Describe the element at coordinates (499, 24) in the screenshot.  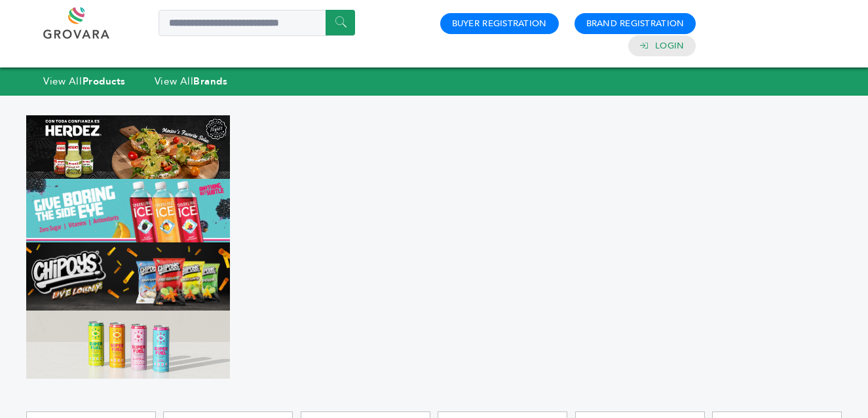
I see `a: Buyer Registration` at that location.